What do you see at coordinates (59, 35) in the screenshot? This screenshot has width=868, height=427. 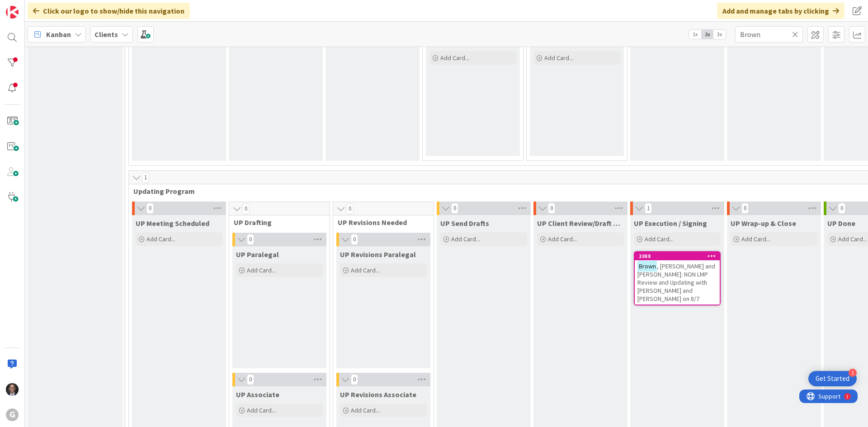 I see `span: Kanban` at bounding box center [59, 35].